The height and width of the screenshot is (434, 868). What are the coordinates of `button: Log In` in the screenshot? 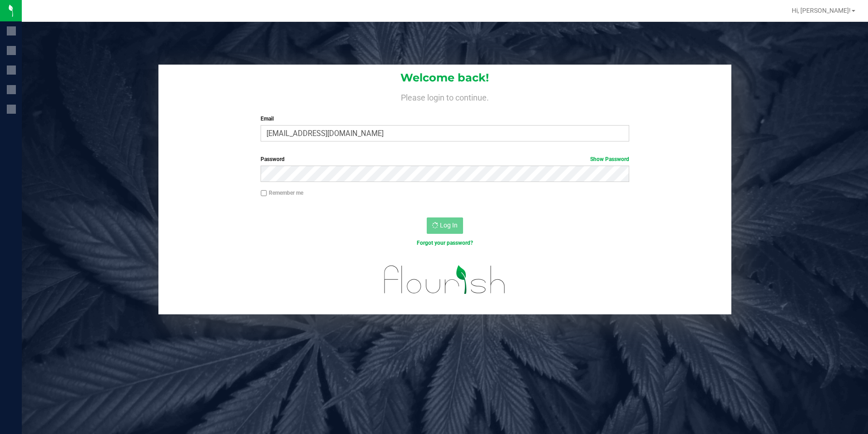 It's located at (445, 225).